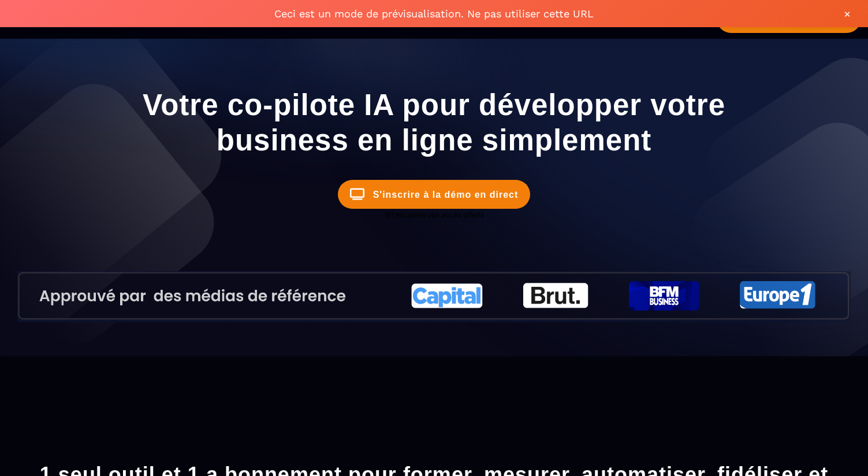 The height and width of the screenshot is (476, 868). Describe the element at coordinates (434, 297) in the screenshot. I see `img: cedcaeaed21095557c16483233e6a24a_Capture_d%E2%80%99e%CC%81cran_2025-10-10_a%CC%80_12.46.04.png` at that location.